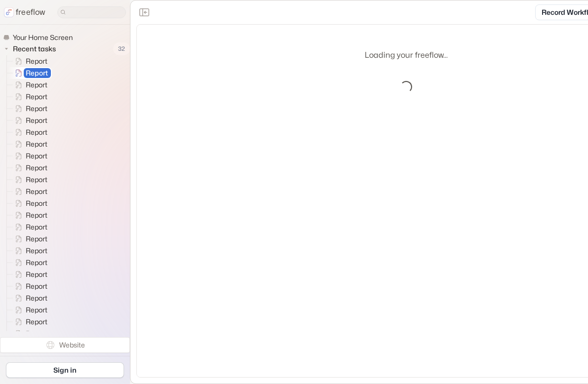  I want to click on button: Close the sidebar, so click(144, 12).